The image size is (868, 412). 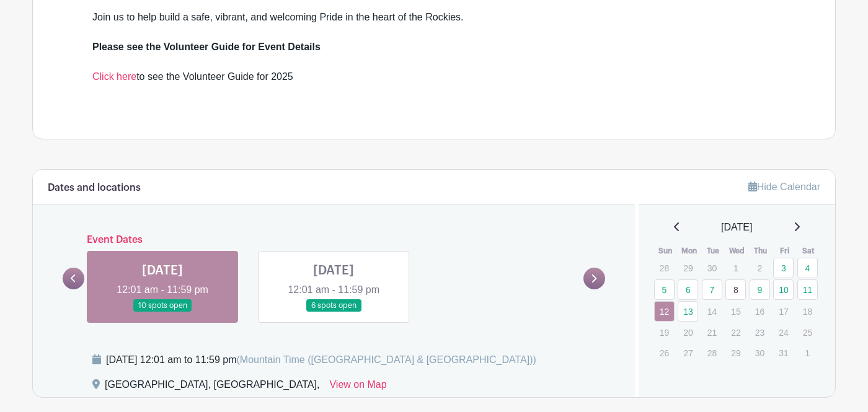 What do you see at coordinates (712, 333) in the screenshot?
I see `p: 21` at bounding box center [712, 333].